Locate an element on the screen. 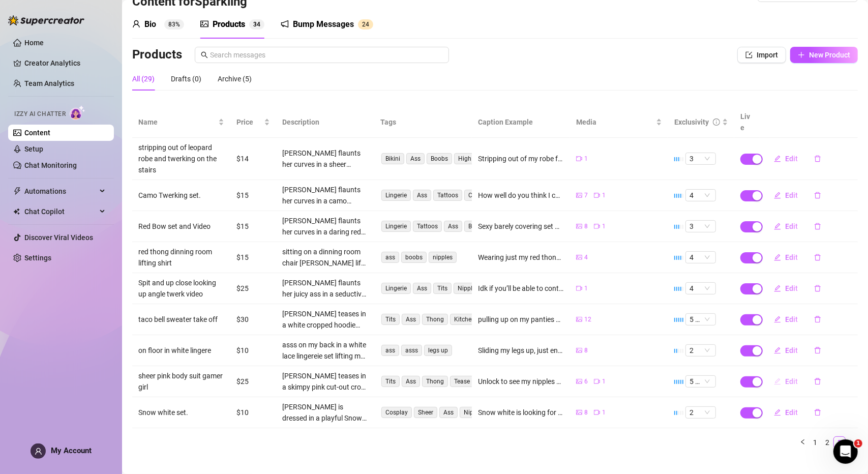 This screenshot has width=868, height=474. button: Import is located at coordinates (761, 55).